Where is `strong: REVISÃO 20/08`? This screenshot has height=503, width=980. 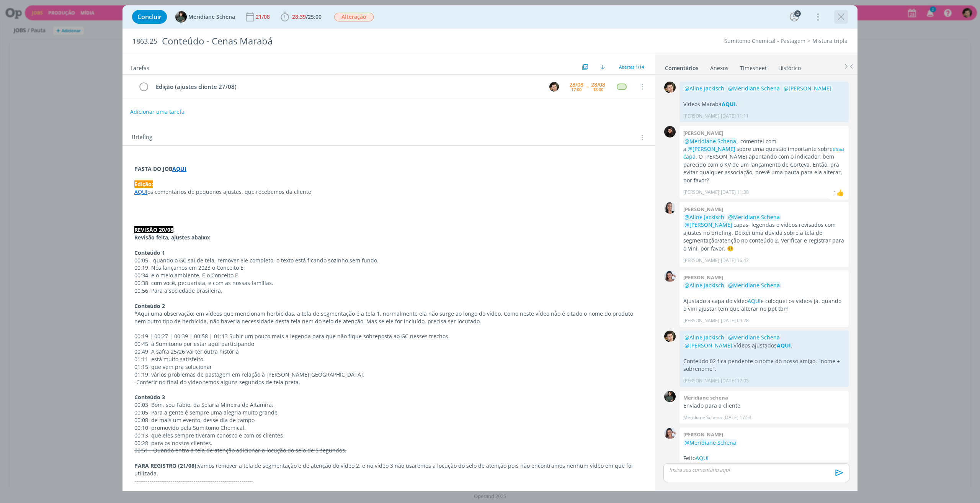
strong: REVISÃO 20/08 is located at coordinates (154, 230).